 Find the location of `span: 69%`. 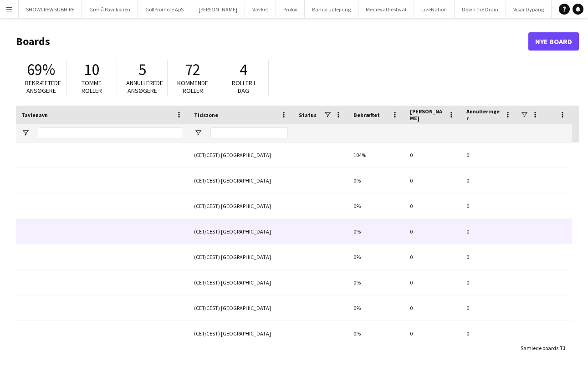

span: 69% is located at coordinates (41, 70).